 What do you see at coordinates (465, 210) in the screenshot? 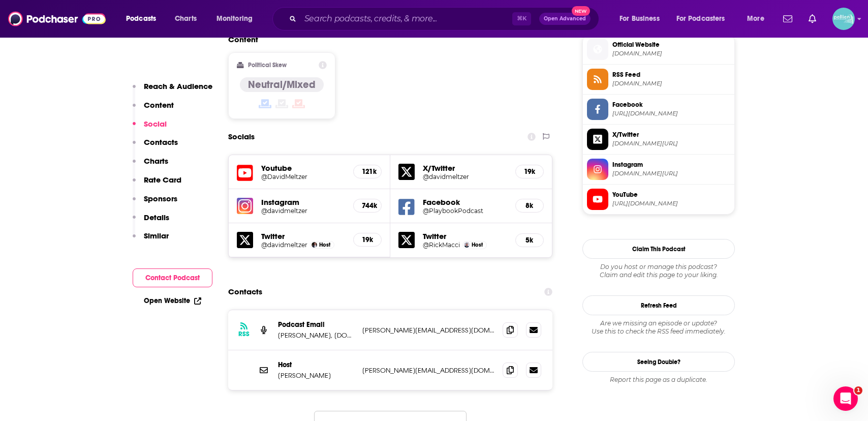
I see `h5: @PlaybookPodcast` at bounding box center [465, 210].